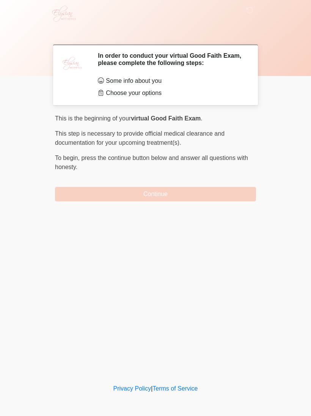 The image size is (311, 416). I want to click on span: To begin,, so click(68, 158).